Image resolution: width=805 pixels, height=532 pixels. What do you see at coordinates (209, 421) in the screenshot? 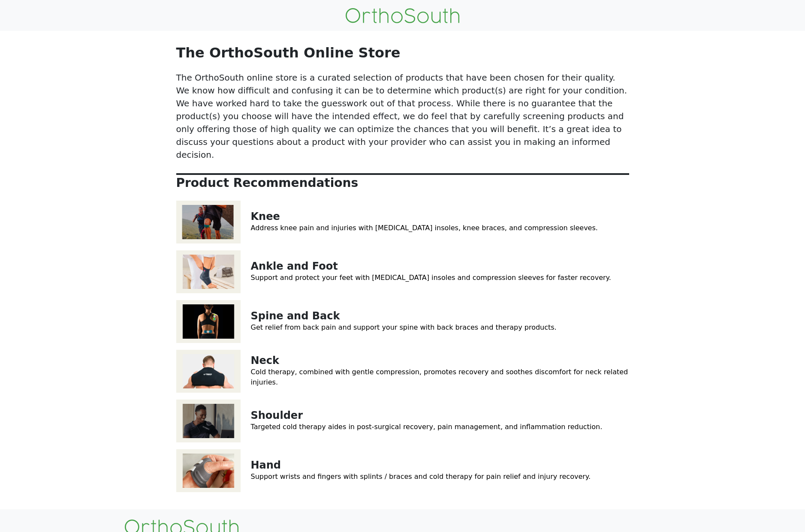
I see `img: Shoulder` at bounding box center [209, 421].